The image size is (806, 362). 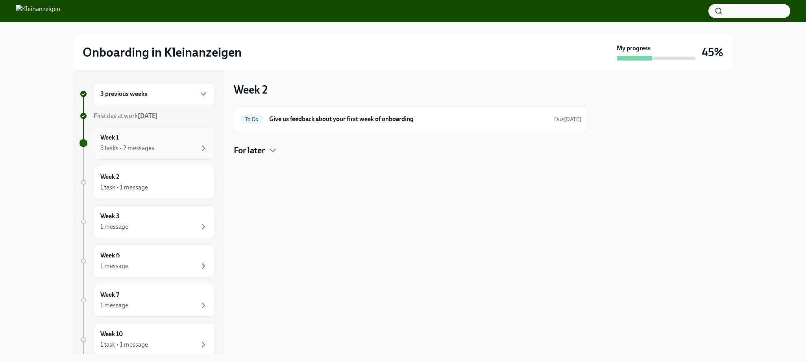 I want to click on span: First day at work, so click(x=125, y=116).